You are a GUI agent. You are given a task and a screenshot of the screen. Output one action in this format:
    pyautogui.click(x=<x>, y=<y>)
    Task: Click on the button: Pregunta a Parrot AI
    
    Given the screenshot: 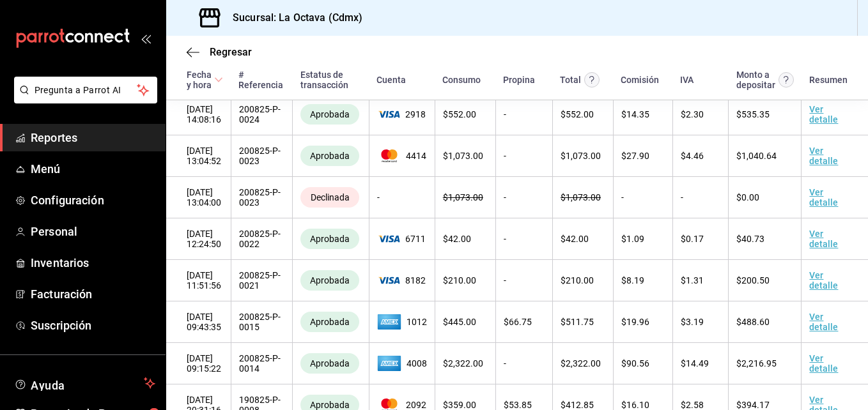 What is the action you would take?
    pyautogui.click(x=86, y=90)
    